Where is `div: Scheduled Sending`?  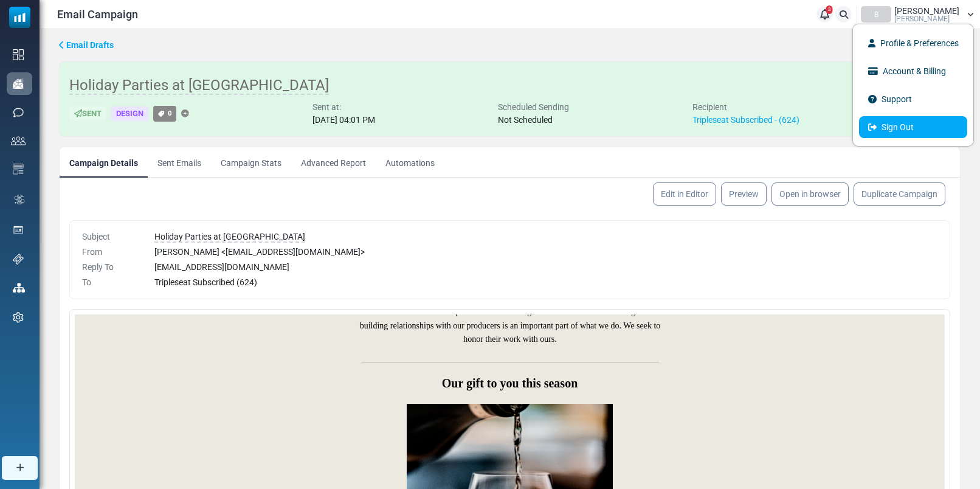 div: Scheduled Sending is located at coordinates (533, 107).